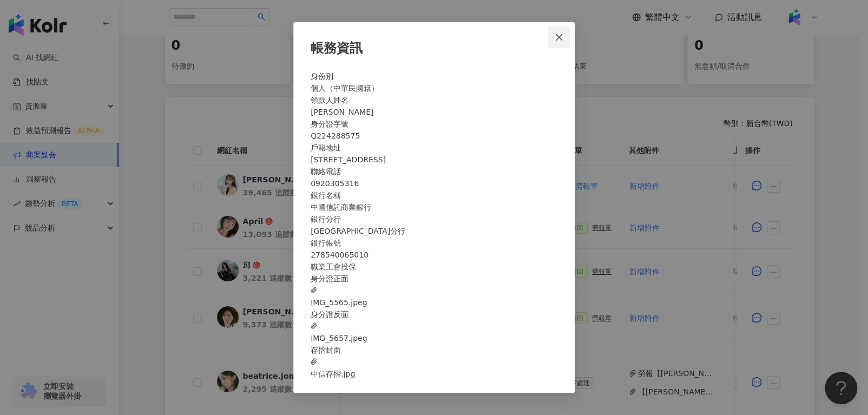 Image resolution: width=868 pixels, height=415 pixels. What do you see at coordinates (434, 255) in the screenshot?
I see `div: 278540065010` at bounding box center [434, 255].